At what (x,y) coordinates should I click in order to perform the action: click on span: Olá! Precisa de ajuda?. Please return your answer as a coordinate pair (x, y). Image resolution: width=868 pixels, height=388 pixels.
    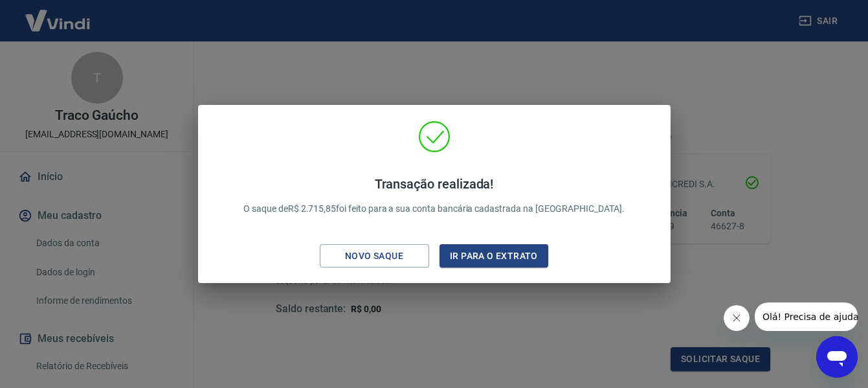
    Looking at the image, I should click on (58, 14).